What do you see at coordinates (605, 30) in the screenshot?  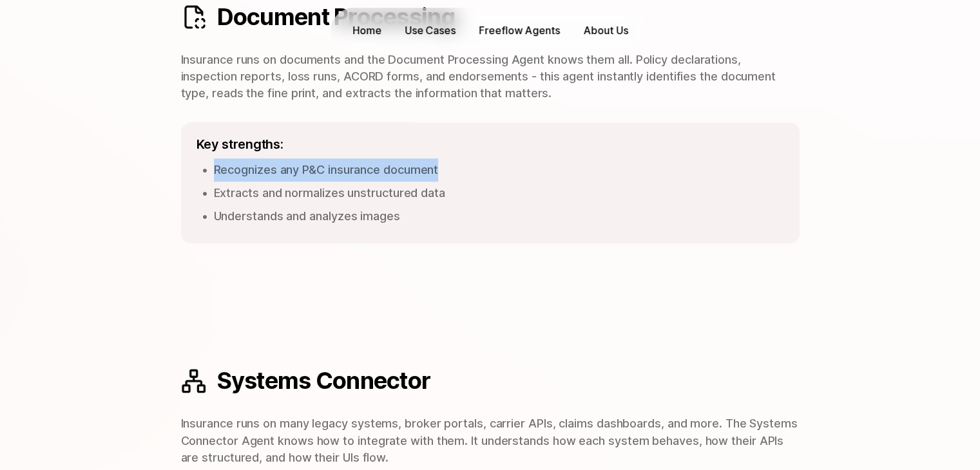 I see `a: About Us` at bounding box center [605, 30].